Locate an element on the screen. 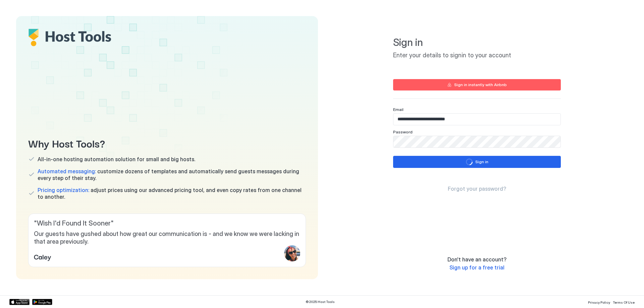 This screenshot has height=308, width=644. span: Sign in is located at coordinates (477, 43).